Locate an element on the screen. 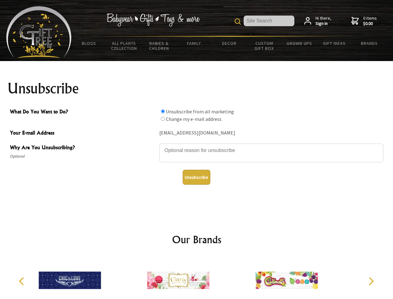 Image resolution: width=393 pixels, height=299 pixels. a: All Plants Collection is located at coordinates (124, 46).